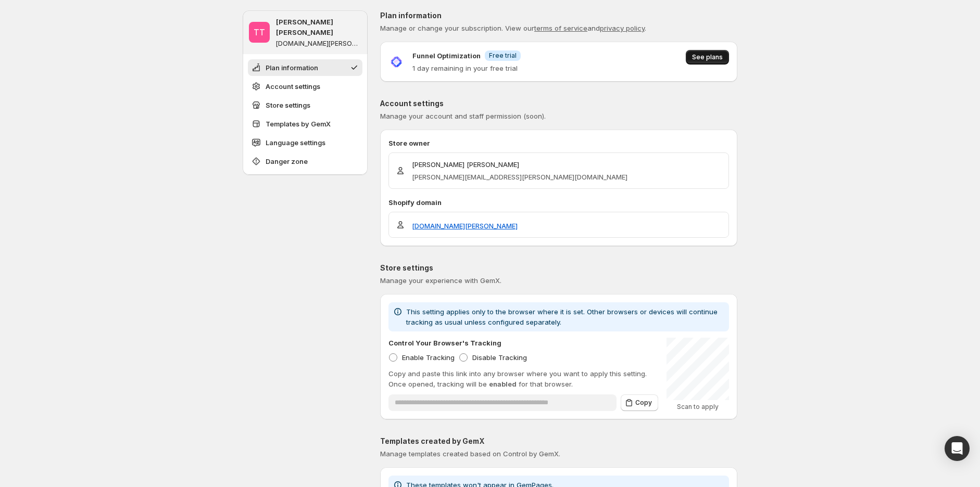  What do you see at coordinates (558, 203) in the screenshot?
I see `p: Shopify domain` at bounding box center [558, 203].